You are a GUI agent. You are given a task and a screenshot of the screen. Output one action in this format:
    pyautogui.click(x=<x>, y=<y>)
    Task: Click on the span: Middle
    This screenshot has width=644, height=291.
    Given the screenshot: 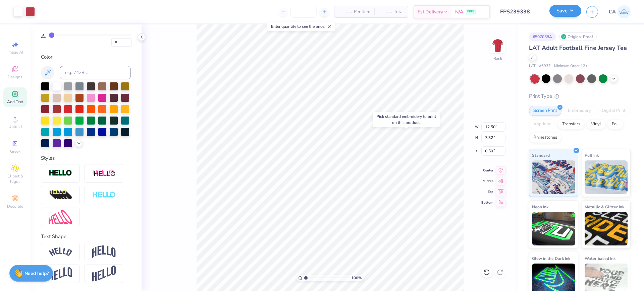 What is the action you would take?
    pyautogui.click(x=488, y=181)
    